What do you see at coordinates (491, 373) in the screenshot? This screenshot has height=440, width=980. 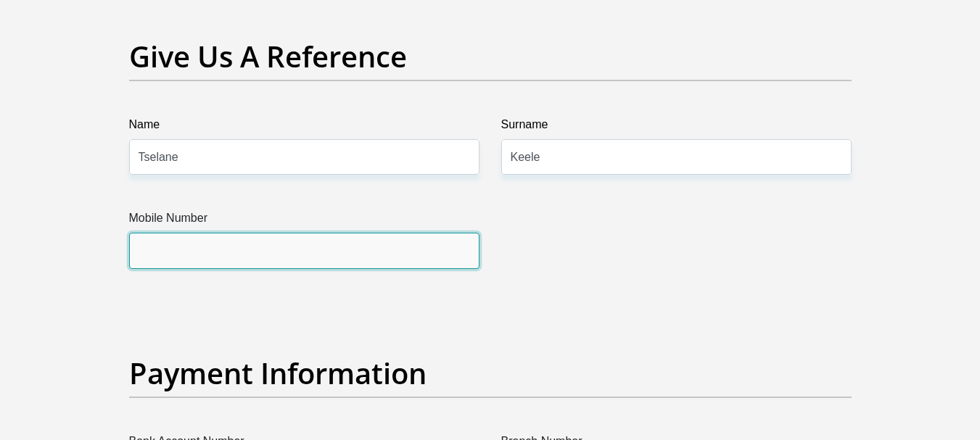 I see `h2: Payment Information` at bounding box center [491, 373].